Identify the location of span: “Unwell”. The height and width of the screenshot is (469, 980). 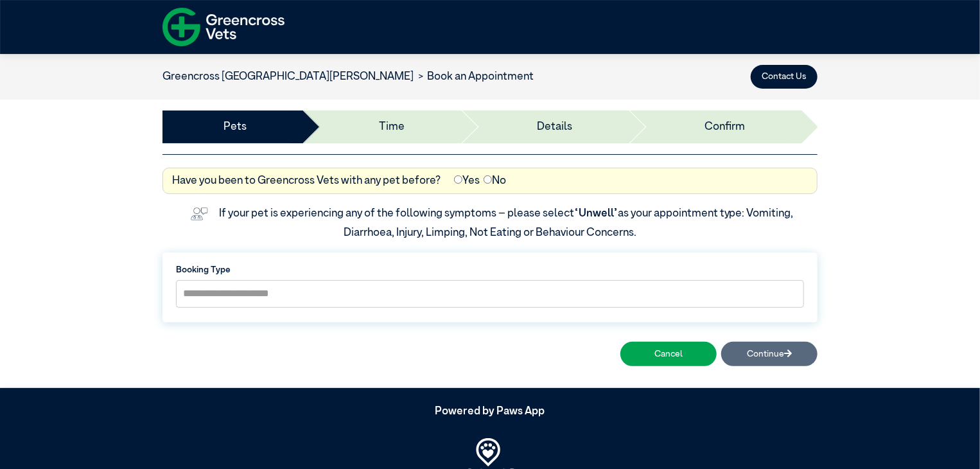
(596, 213).